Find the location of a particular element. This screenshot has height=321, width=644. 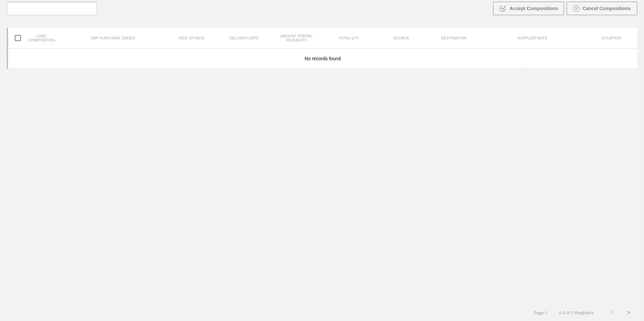

div: Situation is located at coordinates (611, 38).